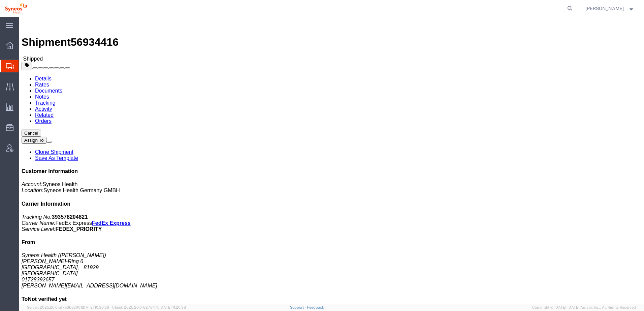 The height and width of the screenshot is (311, 644). I want to click on span: Server: 2025.20.0-af7a6be3001, so click(68, 308).